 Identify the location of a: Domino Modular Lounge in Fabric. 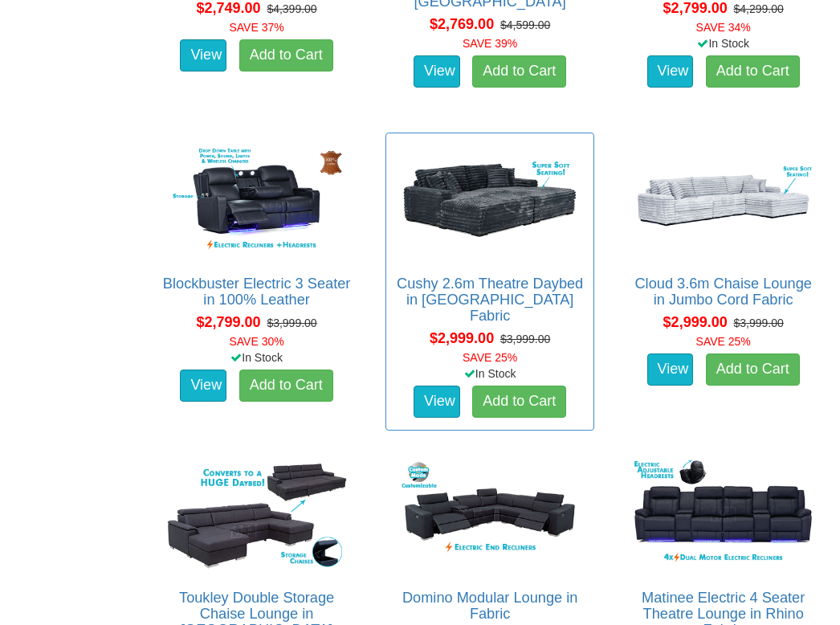
(490, 605).